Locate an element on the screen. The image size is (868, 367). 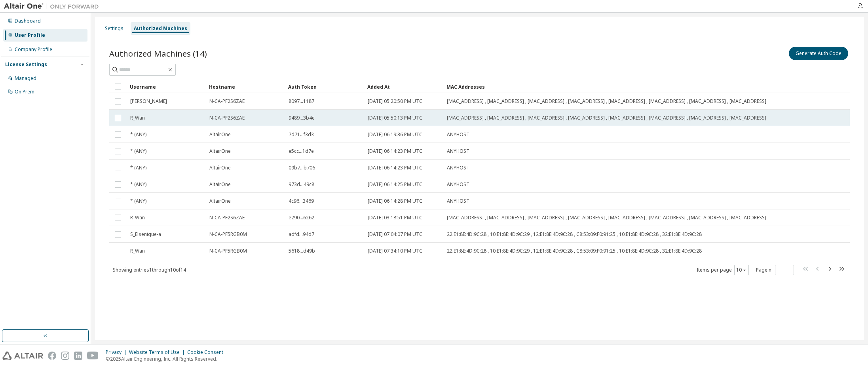
img: linkedin.svg is located at coordinates (78, 356).